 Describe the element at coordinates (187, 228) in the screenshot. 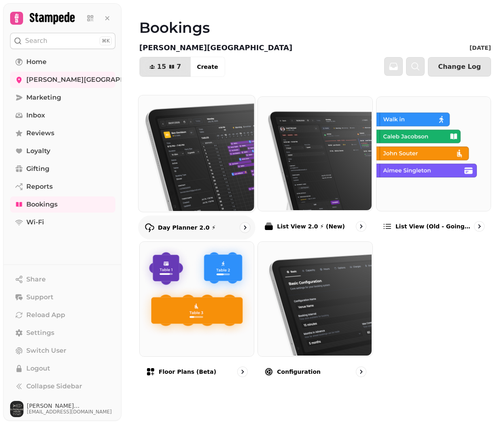

I see `p: Day Planner 2.0 ⚡` at that location.